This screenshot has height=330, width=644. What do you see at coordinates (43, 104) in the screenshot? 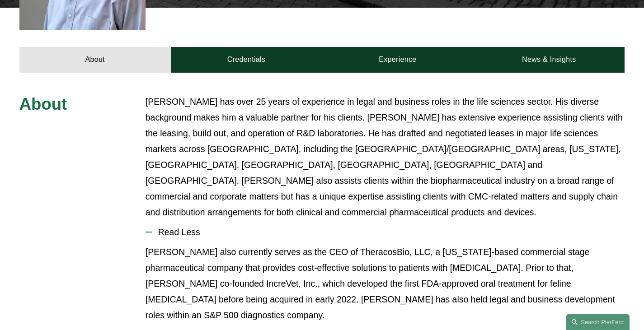
I see `span: About` at bounding box center [43, 104].